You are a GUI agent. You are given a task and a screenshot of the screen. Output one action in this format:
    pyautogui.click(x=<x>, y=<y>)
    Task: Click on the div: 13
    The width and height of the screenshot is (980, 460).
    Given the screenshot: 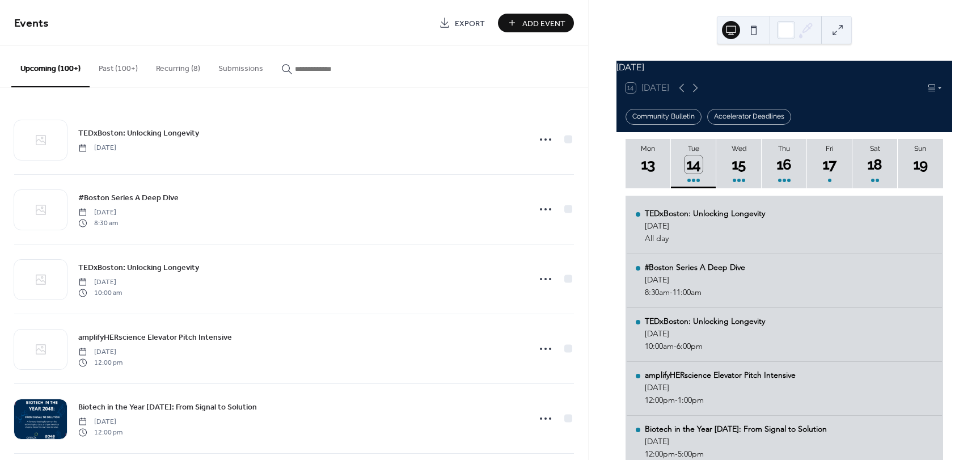 What is the action you would take?
    pyautogui.click(x=648, y=164)
    